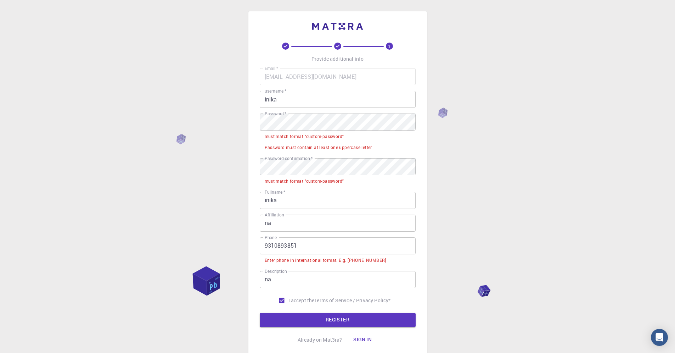 Image resolution: width=675 pixels, height=353 pixels. What do you see at coordinates (352, 300) in the screenshot?
I see `p: Terms of Service / Privacy Policy *` at bounding box center [352, 300].